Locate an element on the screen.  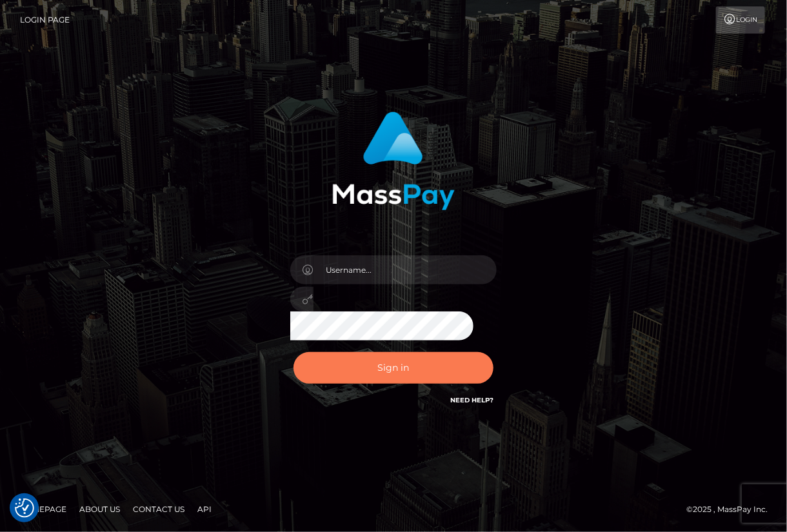
a: Contact Us is located at coordinates (159, 509).